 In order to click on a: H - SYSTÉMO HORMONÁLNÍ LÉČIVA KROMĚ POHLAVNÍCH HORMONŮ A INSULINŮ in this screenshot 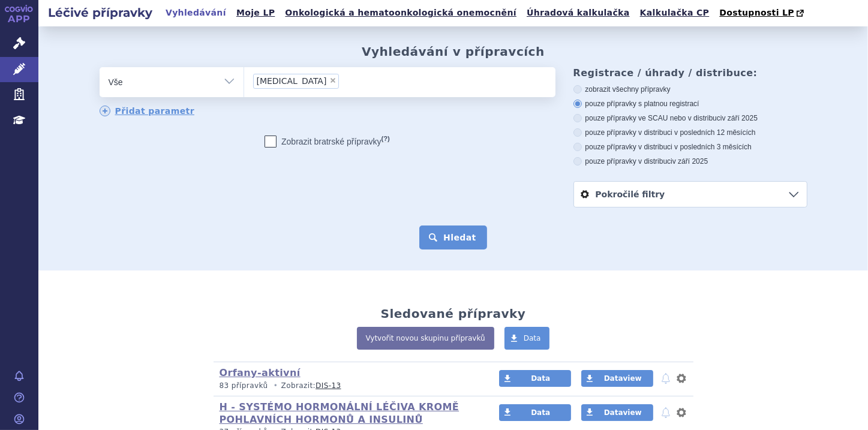, I will do `click(340, 413)`.